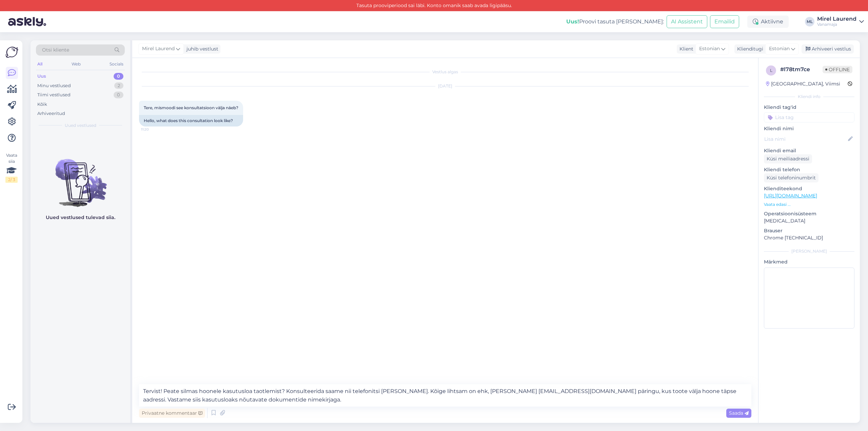 This screenshot has width=868, height=431. What do you see at coordinates (809, 214) in the screenshot?
I see `p: Operatsioonisüsteem` at bounding box center [809, 214].